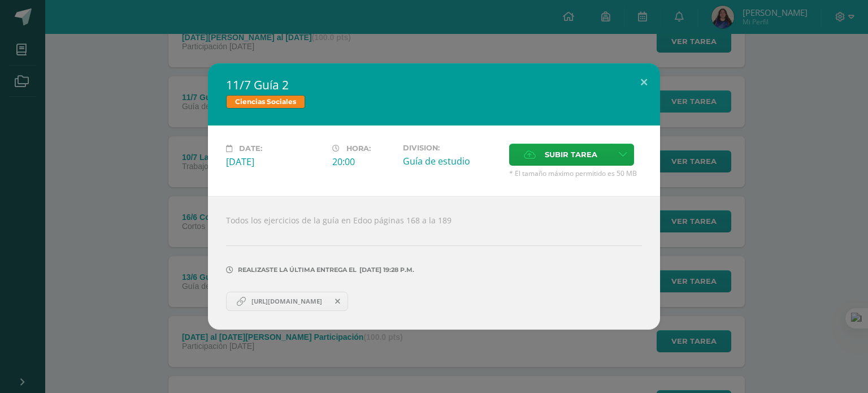  Describe the element at coordinates (570, 154) in the screenshot. I see `span: Subir tarea` at that location.